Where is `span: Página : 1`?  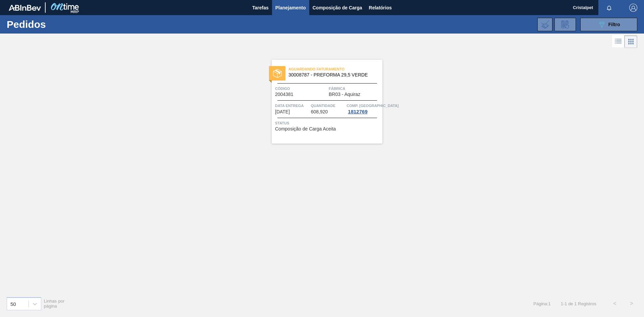 span: Página : 1 is located at coordinates (541, 303).